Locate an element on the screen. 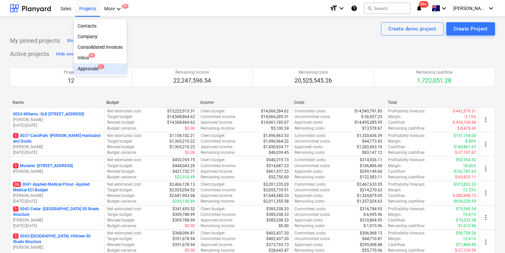 The width and height of the screenshot is (505, 253). div: Inbox is located at coordinates (100, 58).